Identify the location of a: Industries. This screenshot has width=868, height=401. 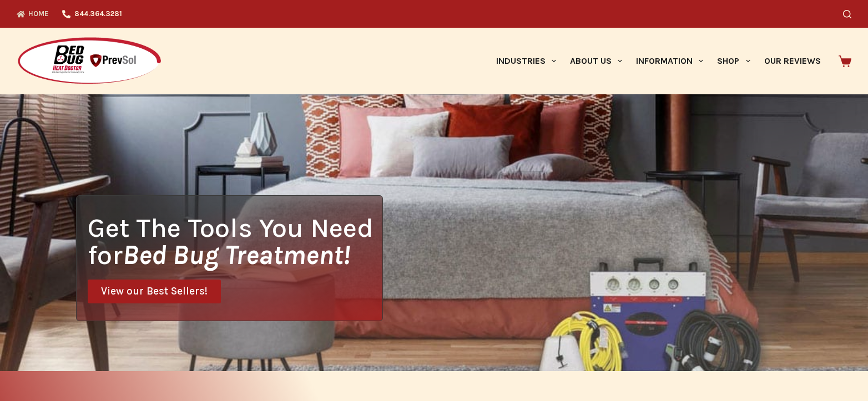
(526, 61).